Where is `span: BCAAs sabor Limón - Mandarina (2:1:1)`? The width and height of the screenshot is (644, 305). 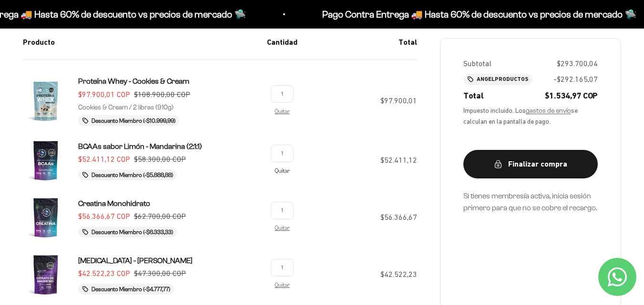 span: BCAAs sabor Limón - Mandarina (2:1:1) is located at coordinates (140, 146).